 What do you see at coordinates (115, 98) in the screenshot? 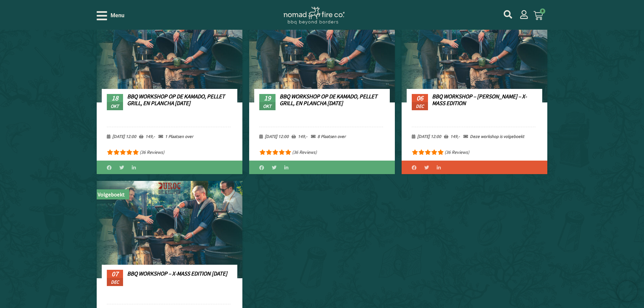
I see `span: 18` at bounding box center [115, 98].